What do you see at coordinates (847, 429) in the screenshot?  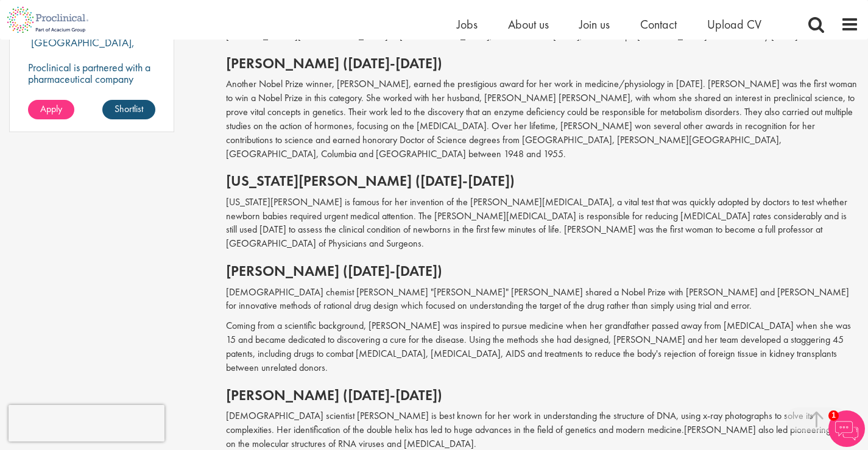 I see `img: Chatbot` at bounding box center [847, 429].